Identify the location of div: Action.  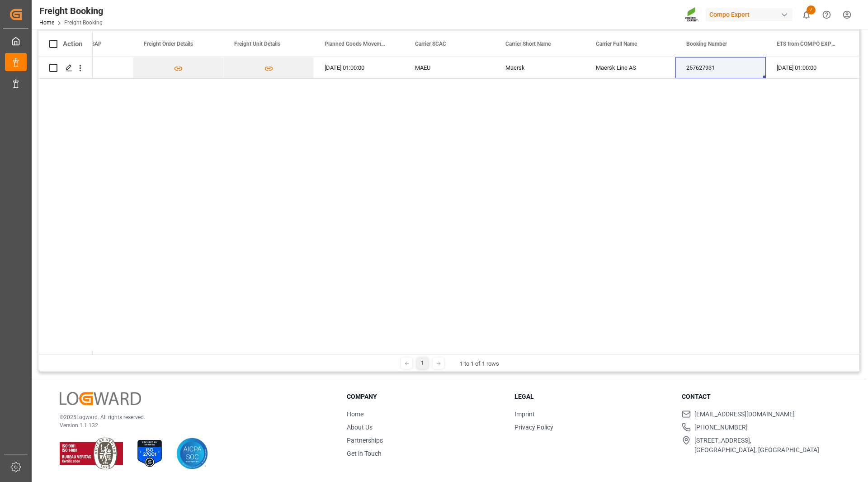
(72, 44).